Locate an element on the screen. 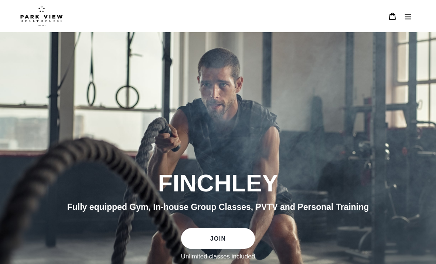 This screenshot has height=264, width=436. a: JOIN is located at coordinates (218, 238).